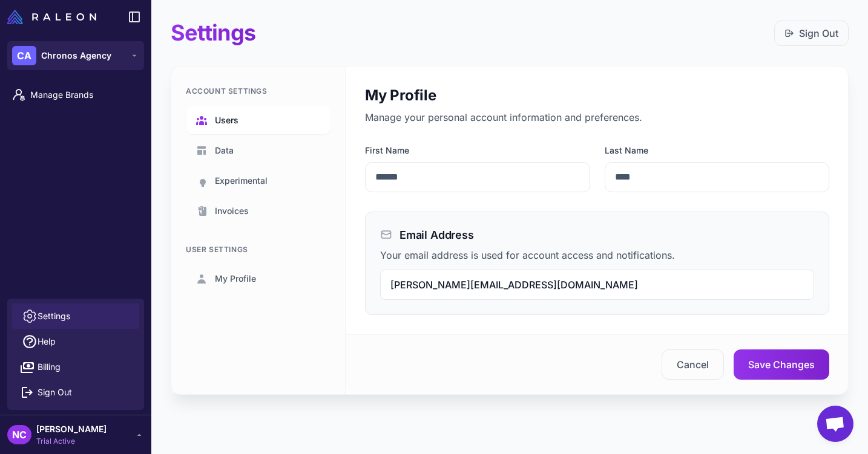 The height and width of the screenshot is (454, 868). I want to click on button: CAChronos Agency, so click(75, 55).